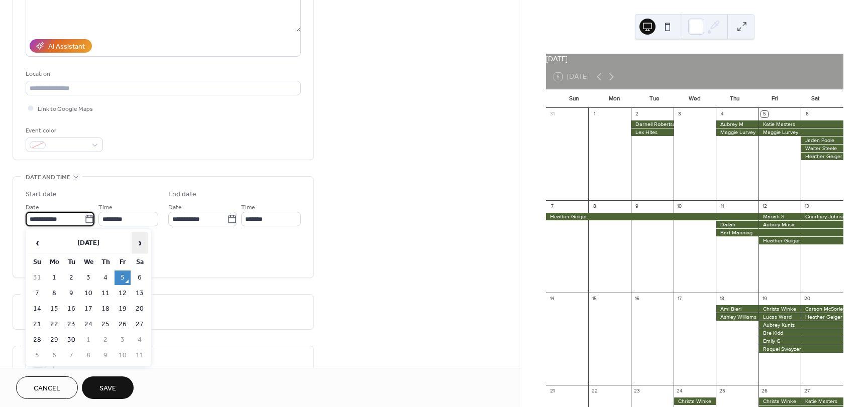  What do you see at coordinates (679, 114) in the screenshot?
I see `div: 3` at bounding box center [679, 114].